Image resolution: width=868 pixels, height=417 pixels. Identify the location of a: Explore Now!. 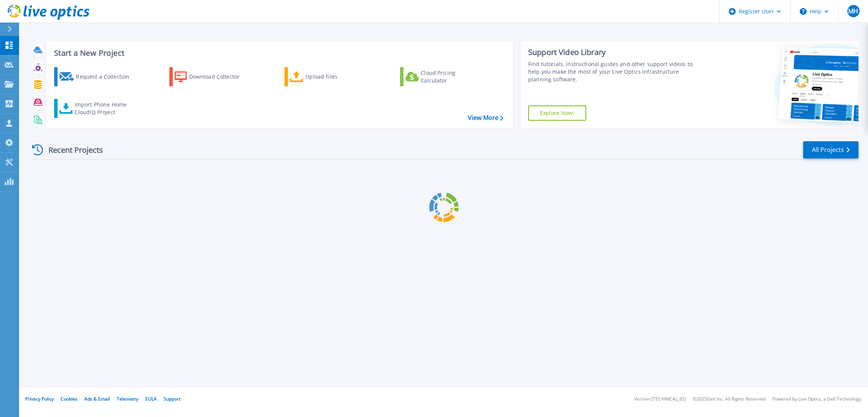
(557, 113).